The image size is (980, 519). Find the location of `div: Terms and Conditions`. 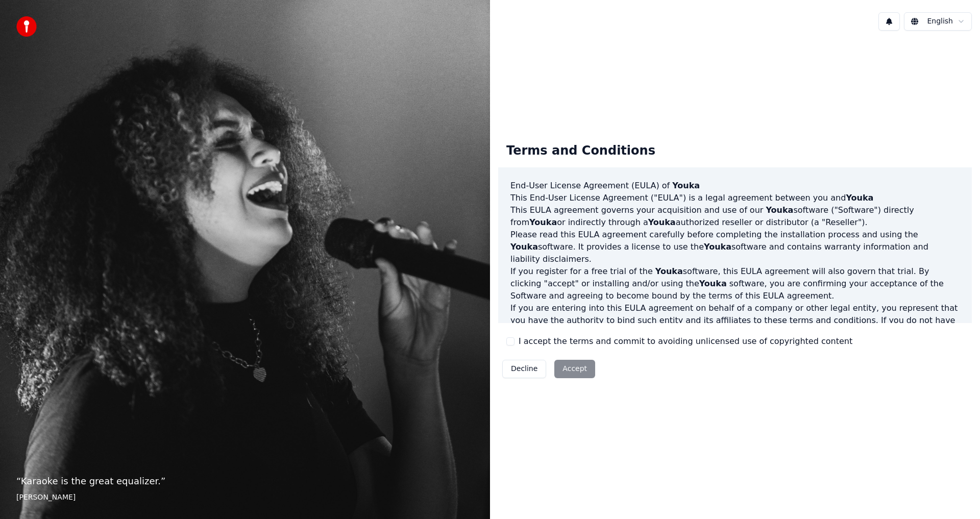

div: Terms and Conditions is located at coordinates (581, 151).